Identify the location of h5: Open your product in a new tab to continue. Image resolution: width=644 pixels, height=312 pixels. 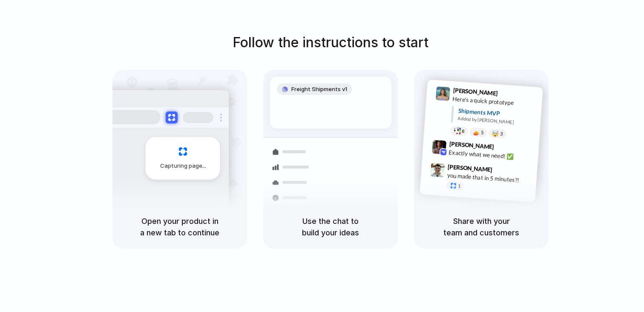
(179, 227).